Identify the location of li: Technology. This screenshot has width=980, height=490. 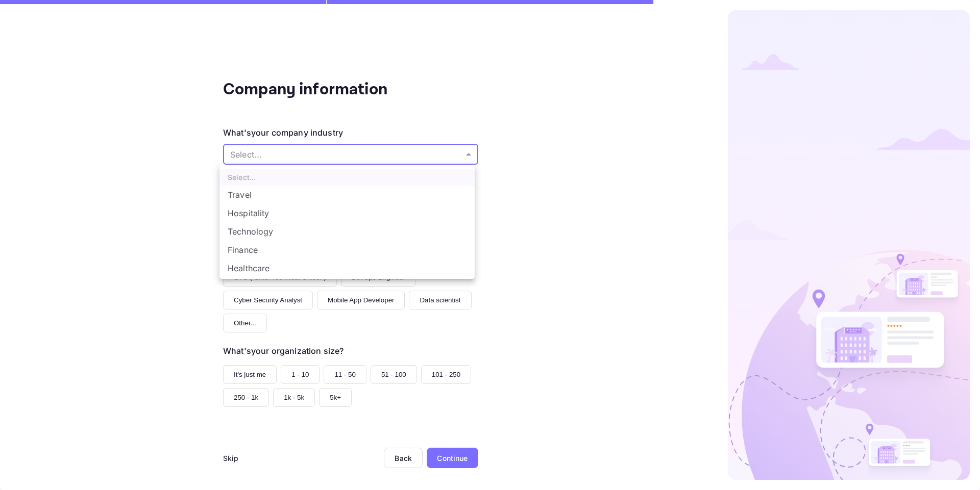
(347, 231).